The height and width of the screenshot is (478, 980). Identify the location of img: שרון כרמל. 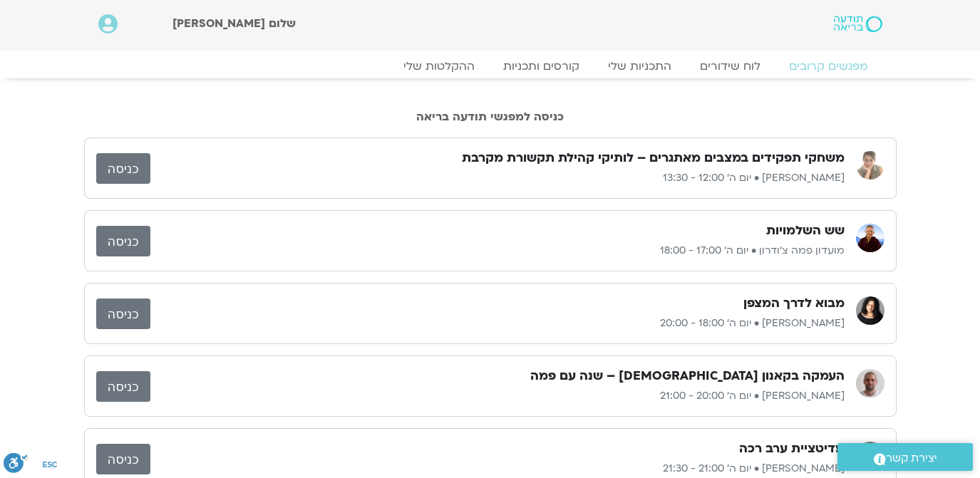
(870, 165).